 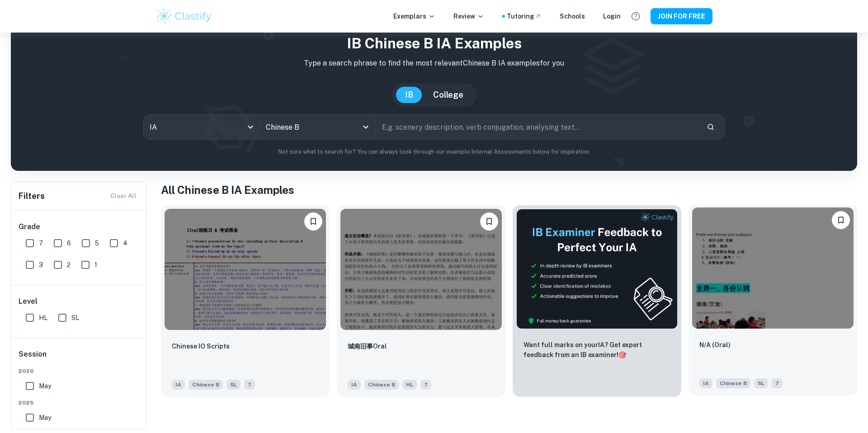 What do you see at coordinates (201, 346) in the screenshot?
I see `p: Chinese IO Scripts` at bounding box center [201, 346].